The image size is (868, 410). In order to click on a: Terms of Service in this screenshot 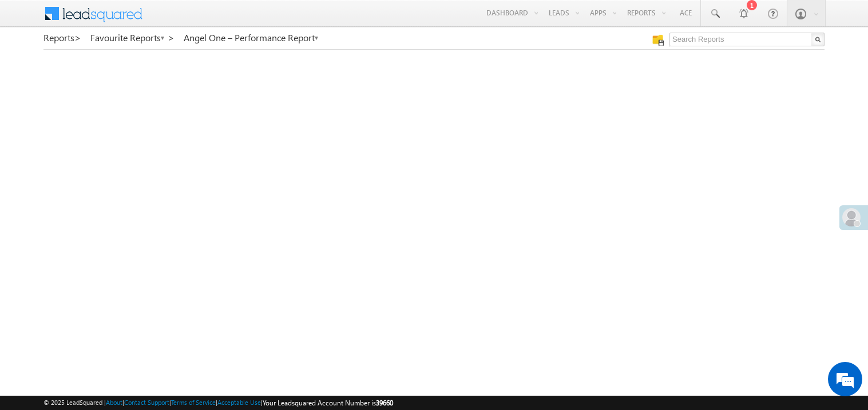, I will do `click(194, 402)`.